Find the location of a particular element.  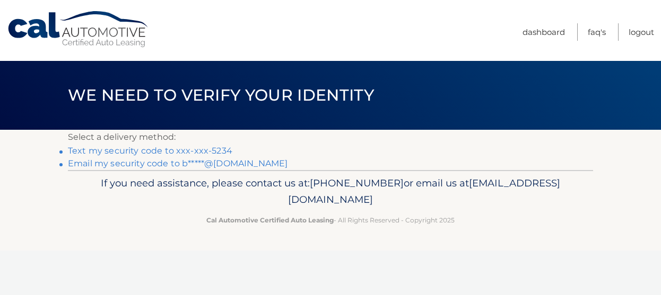

p: - All Rights Reserved - Copyright 2025 is located at coordinates (330, 220).